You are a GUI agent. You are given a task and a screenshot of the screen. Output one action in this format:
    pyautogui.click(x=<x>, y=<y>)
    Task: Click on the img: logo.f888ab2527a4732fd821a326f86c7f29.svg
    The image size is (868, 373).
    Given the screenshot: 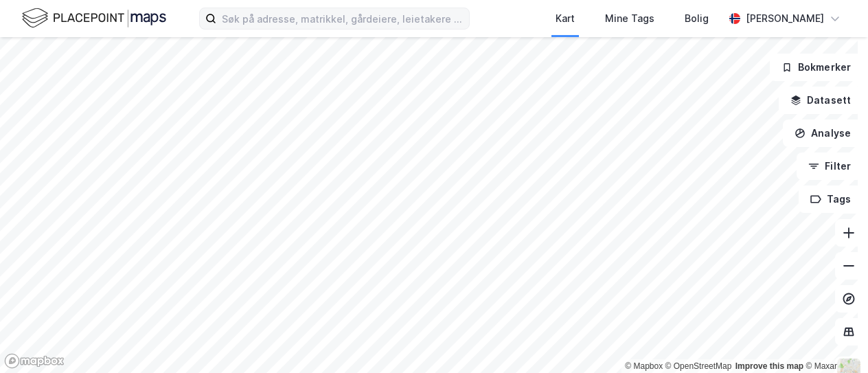 What is the action you would take?
    pyautogui.click(x=94, y=18)
    